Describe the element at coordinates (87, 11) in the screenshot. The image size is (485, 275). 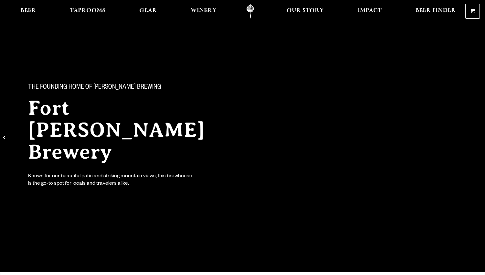
I see `a: Taprooms` at that location.